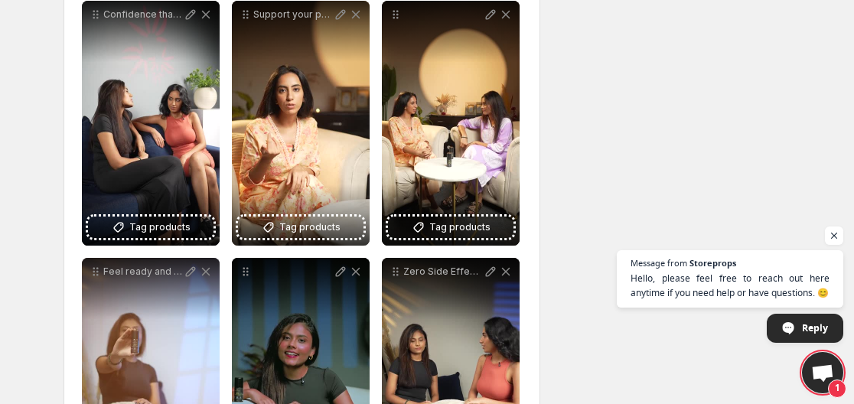  What do you see at coordinates (143, 272) in the screenshot?
I see `p: Feel ready and steady all the way` at bounding box center [143, 272].